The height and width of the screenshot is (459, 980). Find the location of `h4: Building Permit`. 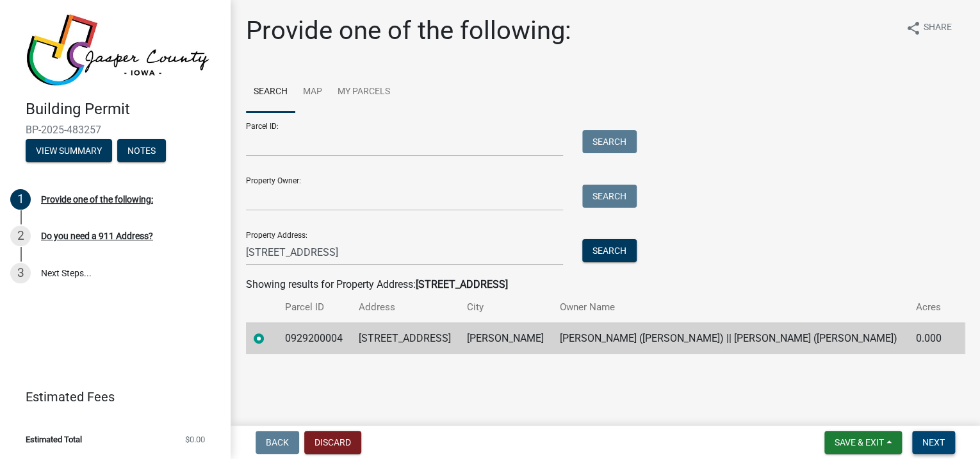

h4: Building Permit is located at coordinates (123, 109).